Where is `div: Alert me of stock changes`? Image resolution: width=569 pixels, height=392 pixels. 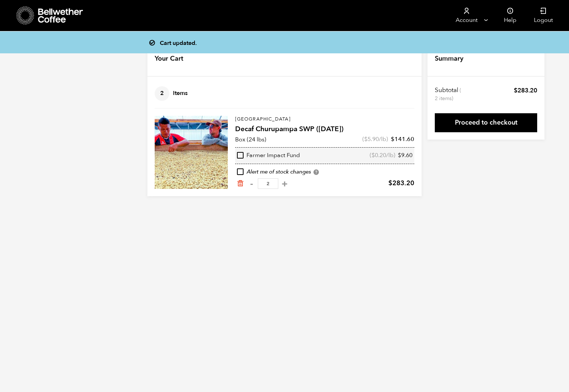
div: Alert me of stock changes is located at coordinates (325, 172).